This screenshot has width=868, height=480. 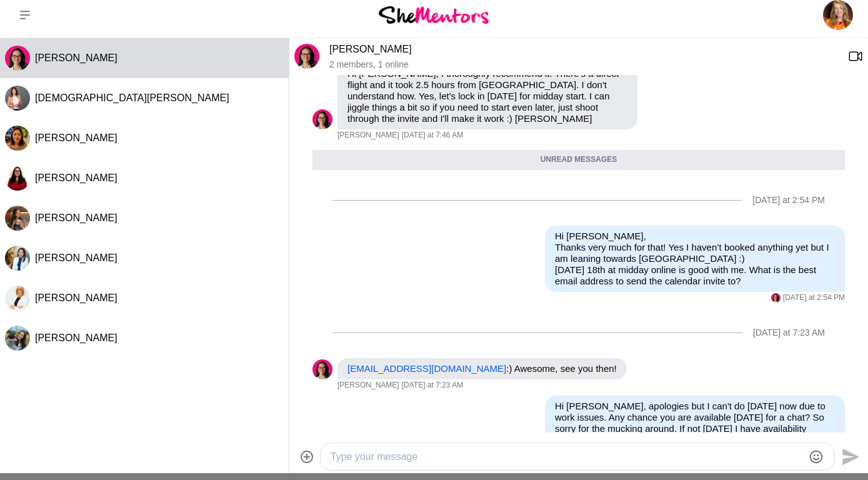 What do you see at coordinates (18, 138) in the screenshot?
I see `div: Flora Chong` at bounding box center [18, 138].